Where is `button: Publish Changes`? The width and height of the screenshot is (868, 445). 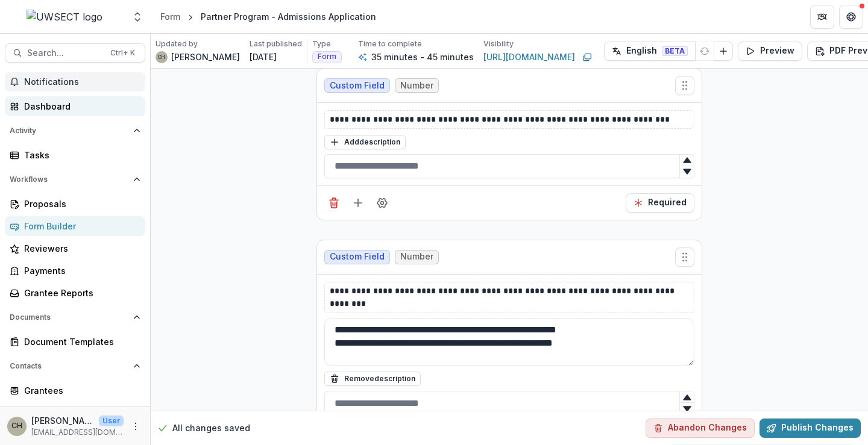 button: Publish Changes is located at coordinates (810, 428).